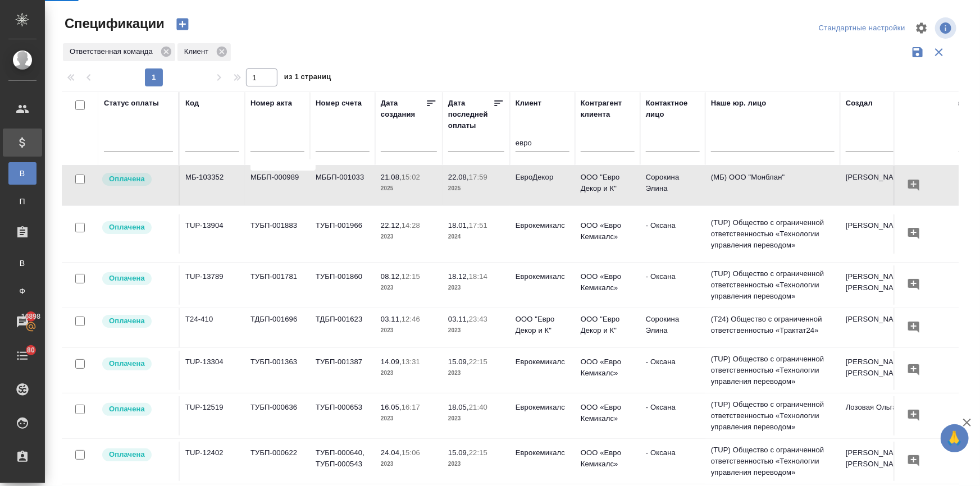  Describe the element at coordinates (119, 52) in the screenshot. I see `div: Ответственная команда` at that location.